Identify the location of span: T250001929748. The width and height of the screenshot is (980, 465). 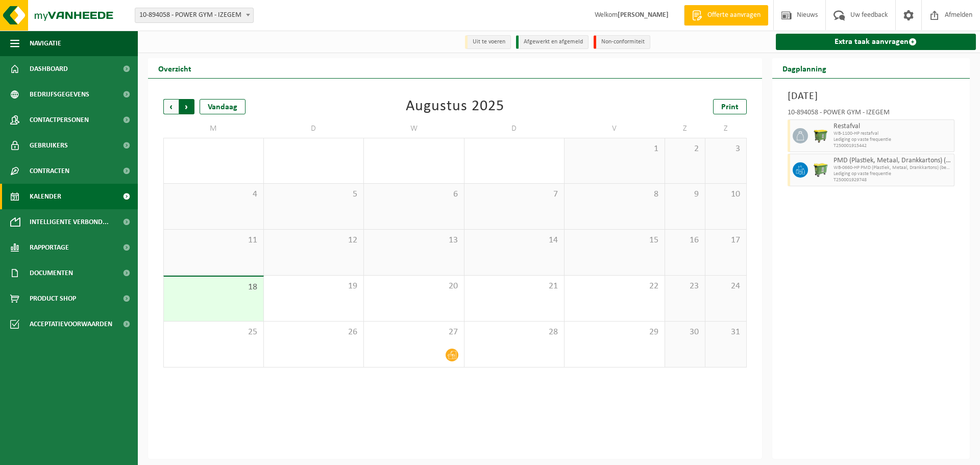
(892, 180).